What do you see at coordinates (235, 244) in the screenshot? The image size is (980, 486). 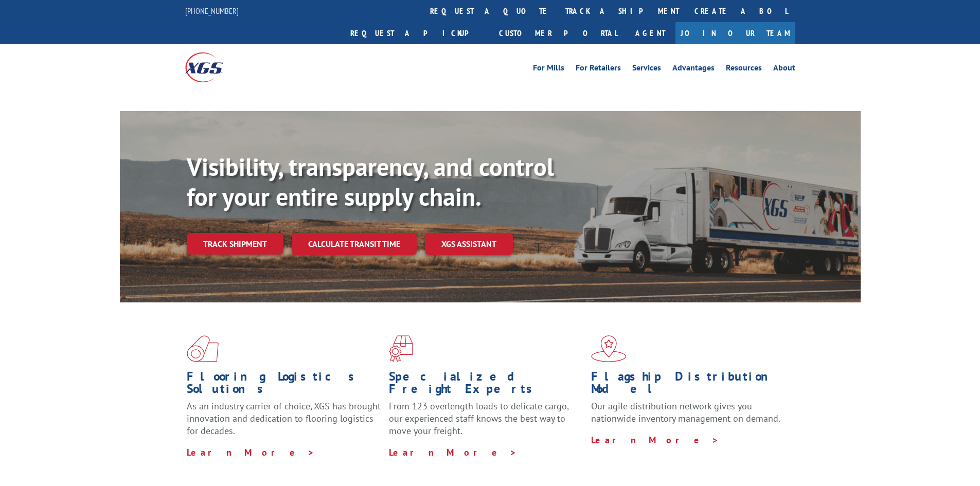 I see `a: Track shipment` at bounding box center [235, 244].